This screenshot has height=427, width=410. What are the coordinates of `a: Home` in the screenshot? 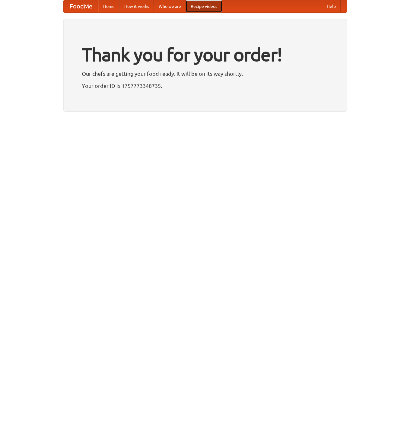 It's located at (109, 6).